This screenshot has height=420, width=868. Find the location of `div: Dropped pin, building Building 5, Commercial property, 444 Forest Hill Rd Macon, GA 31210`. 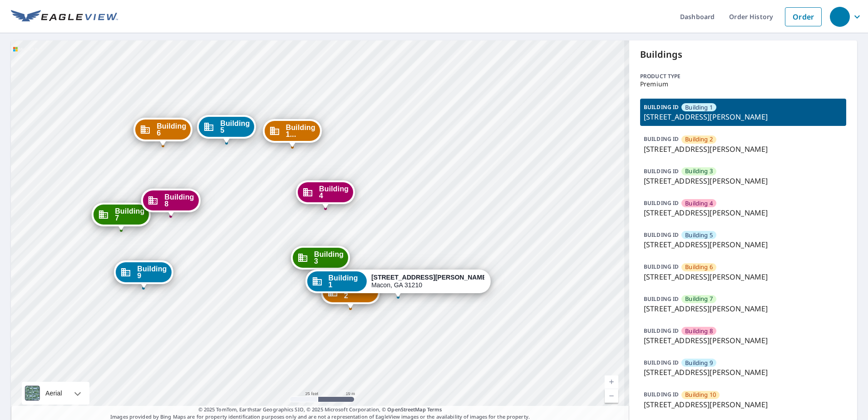

div: Dropped pin, building Building 5, Commercial property, 444 Forest Hill Rd Macon, GA 31210 is located at coordinates (226, 129).